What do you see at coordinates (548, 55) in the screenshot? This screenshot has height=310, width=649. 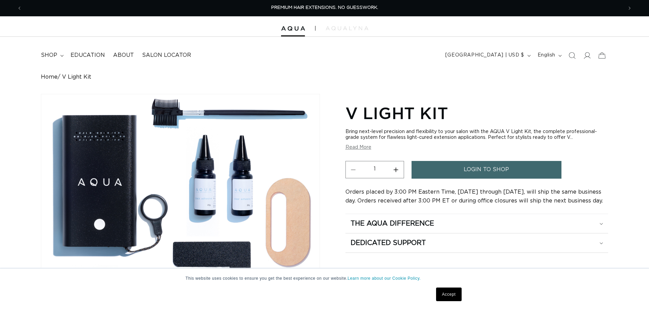 I see `button: English` at bounding box center [548, 55].